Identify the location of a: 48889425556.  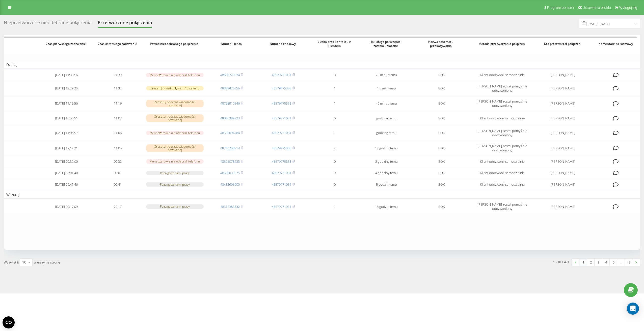
(230, 88).